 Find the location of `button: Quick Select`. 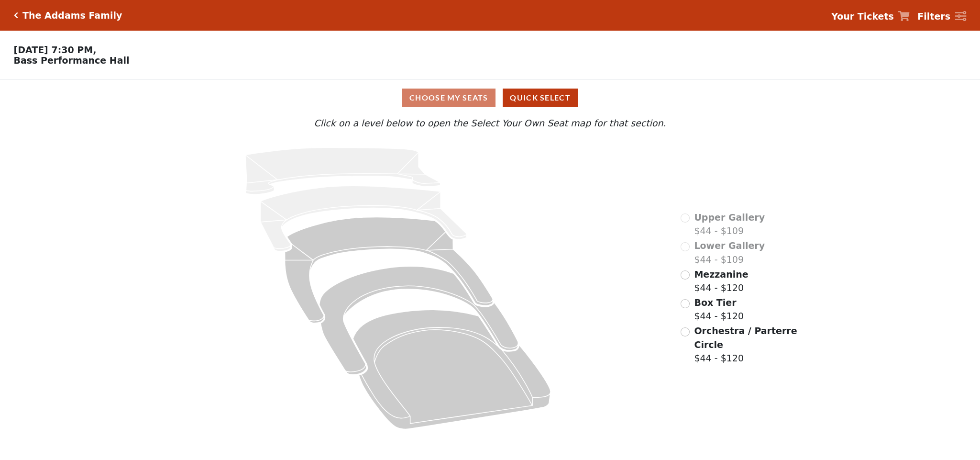

button: Quick Select is located at coordinates (540, 98).